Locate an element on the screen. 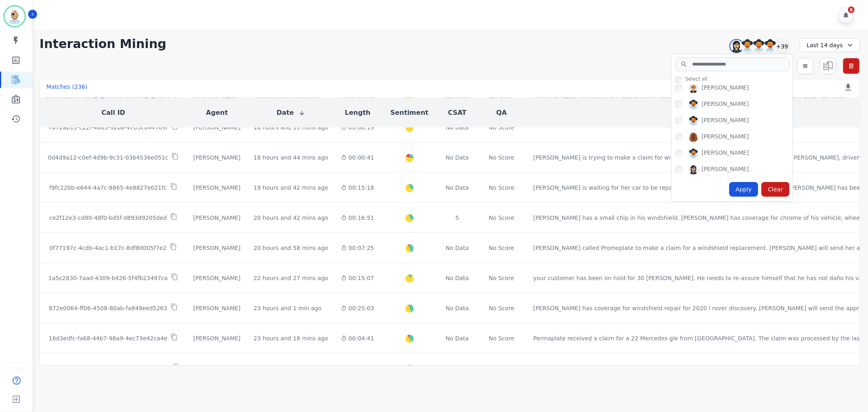 The width and height of the screenshot is (868, 412). div: Last 14 days is located at coordinates (830, 46).